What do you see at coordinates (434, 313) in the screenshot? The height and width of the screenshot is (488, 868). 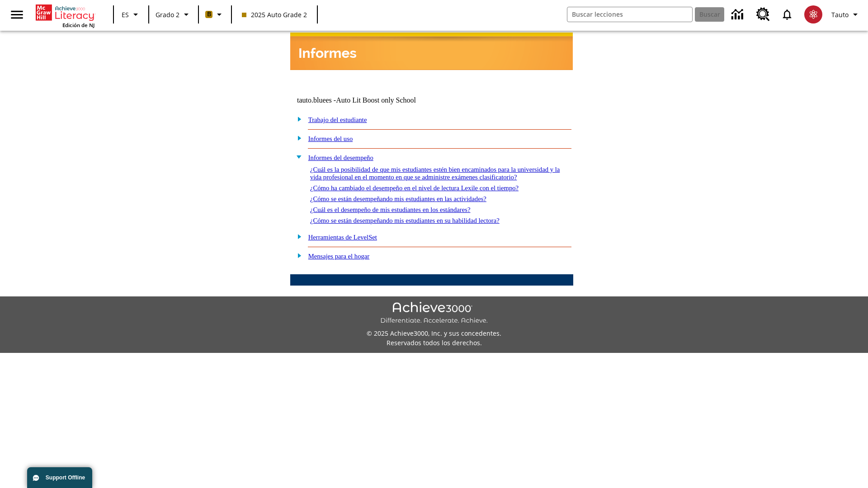 I see `img: Achieve3000 Differentiate Accelerate Achieve` at bounding box center [434, 313].